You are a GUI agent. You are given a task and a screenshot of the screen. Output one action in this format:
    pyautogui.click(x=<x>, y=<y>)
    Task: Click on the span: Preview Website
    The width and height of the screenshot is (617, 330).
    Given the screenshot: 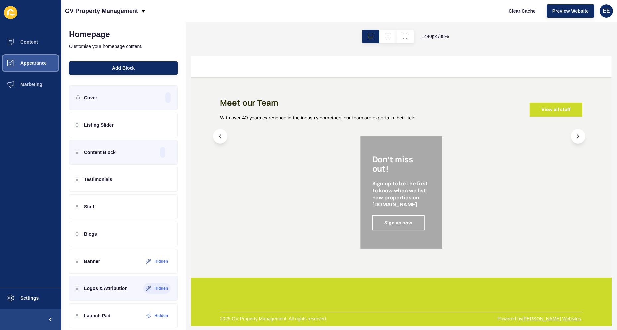 What is the action you would take?
    pyautogui.click(x=571, y=11)
    